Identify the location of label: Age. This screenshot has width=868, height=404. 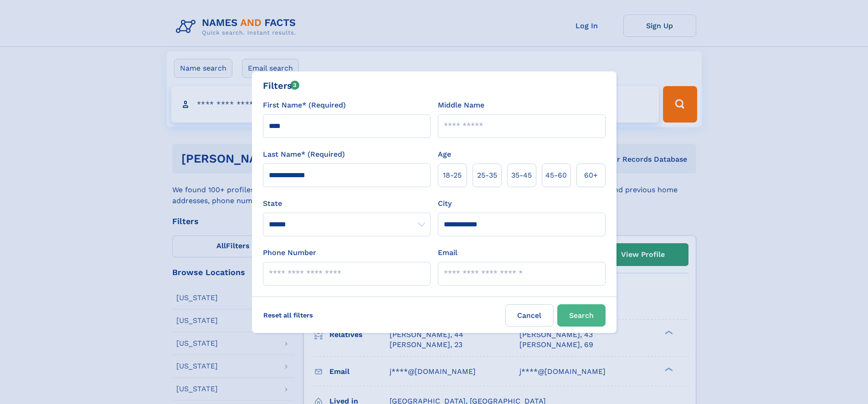
(444, 154).